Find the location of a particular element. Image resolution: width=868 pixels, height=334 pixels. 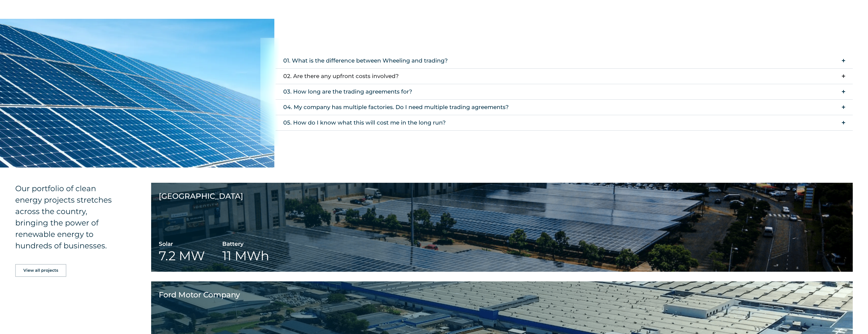

div: 05. How do I know what this will cost me in the long run? is located at coordinates (365, 123).